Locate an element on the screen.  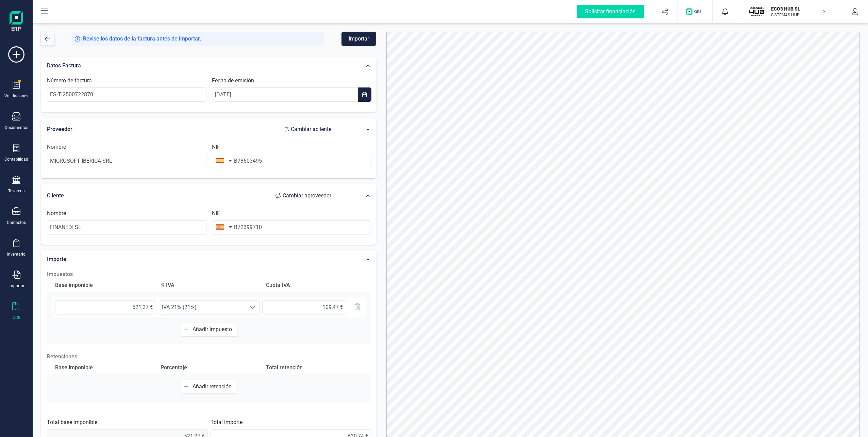
label: Total base imponible is located at coordinates (72, 422).